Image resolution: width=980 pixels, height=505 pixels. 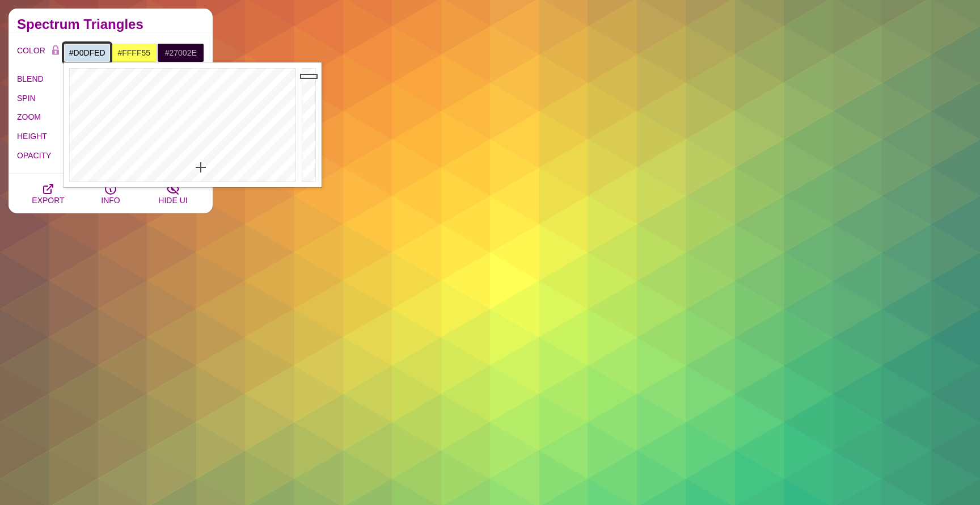 What do you see at coordinates (32, 52) in the screenshot?
I see `label: COLOR` at bounding box center [32, 52].